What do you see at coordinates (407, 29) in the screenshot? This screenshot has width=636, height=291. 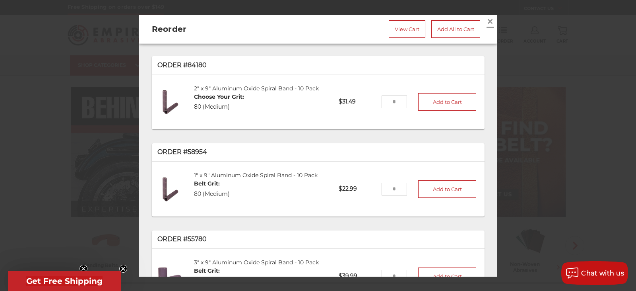 I see `a: View Cart` at bounding box center [407, 29].